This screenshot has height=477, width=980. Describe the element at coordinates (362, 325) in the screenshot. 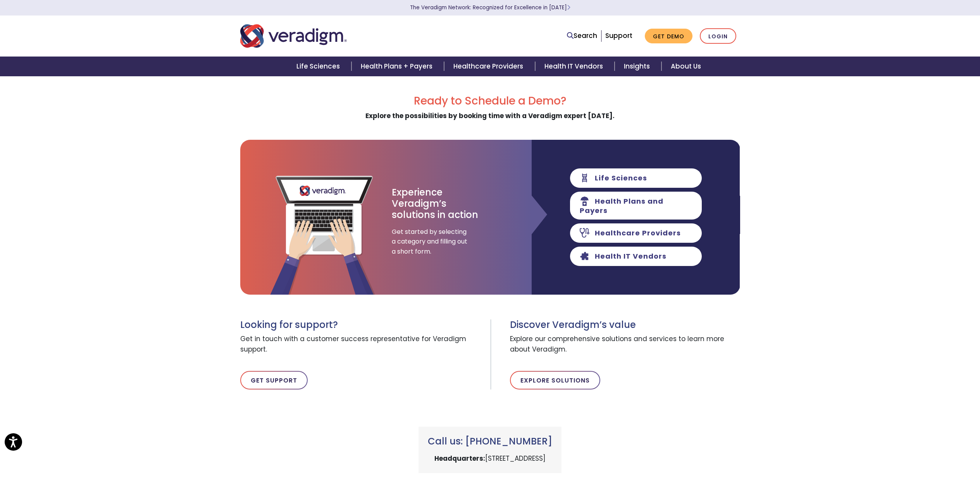

I see `h3: Looking for support?` at that location.